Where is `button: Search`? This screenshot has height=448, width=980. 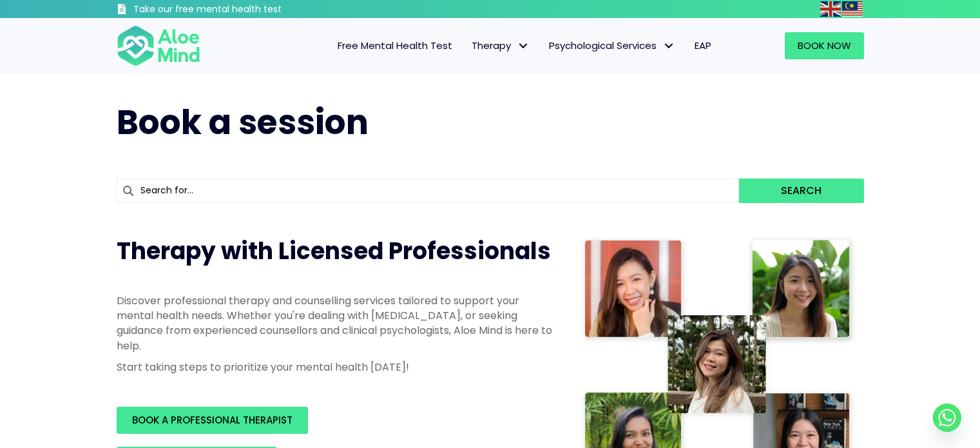 button: Search is located at coordinates (801, 190).